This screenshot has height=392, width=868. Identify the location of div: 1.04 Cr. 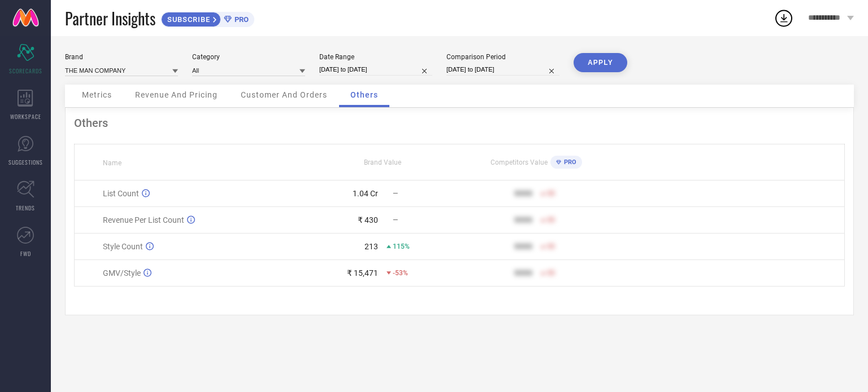
(365, 193).